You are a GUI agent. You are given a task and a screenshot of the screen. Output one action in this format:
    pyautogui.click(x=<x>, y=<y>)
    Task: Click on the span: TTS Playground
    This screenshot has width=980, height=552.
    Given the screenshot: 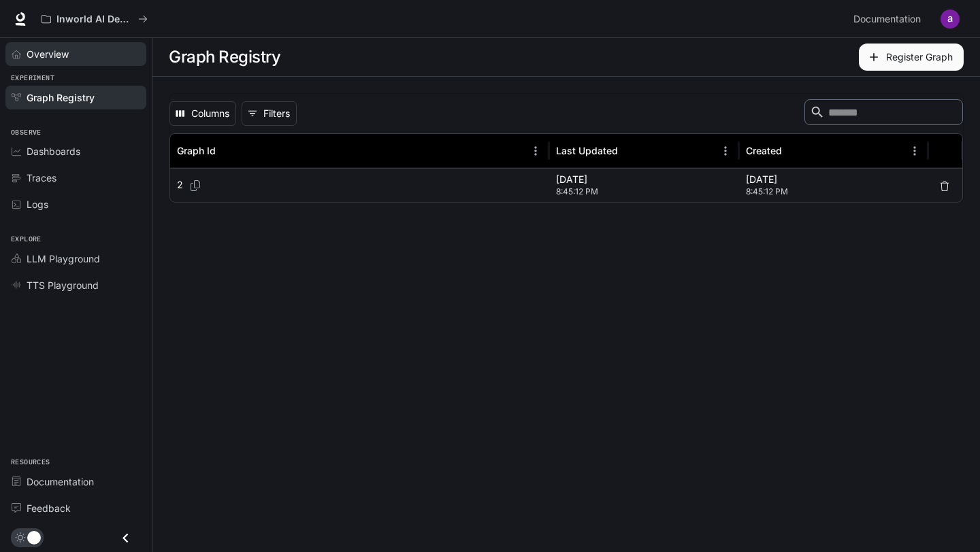 What is the action you would take?
    pyautogui.click(x=63, y=285)
    